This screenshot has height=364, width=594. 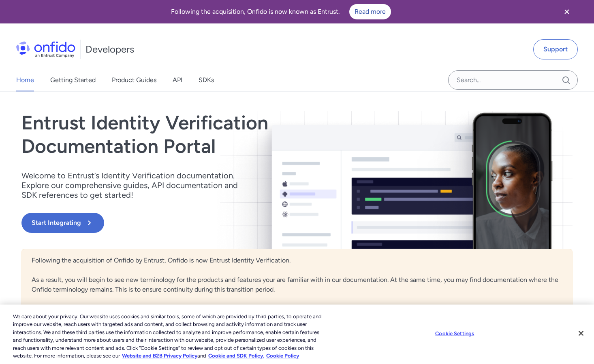 What do you see at coordinates (581, 333) in the screenshot?
I see `button: Close` at bounding box center [581, 333].